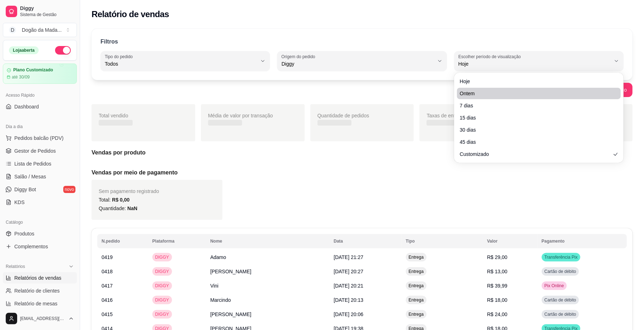  I want to click on span: 7 dias, so click(535, 106).